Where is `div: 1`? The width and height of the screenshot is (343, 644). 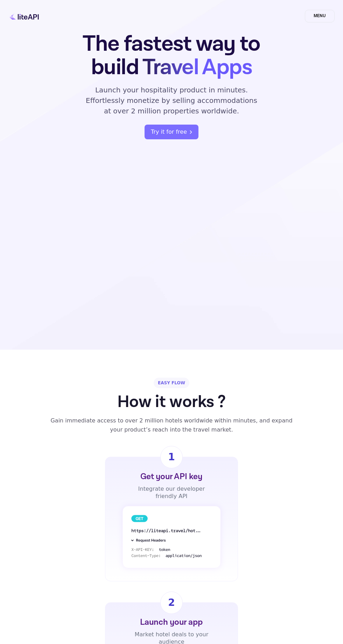
div: 1 is located at coordinates (171, 457).